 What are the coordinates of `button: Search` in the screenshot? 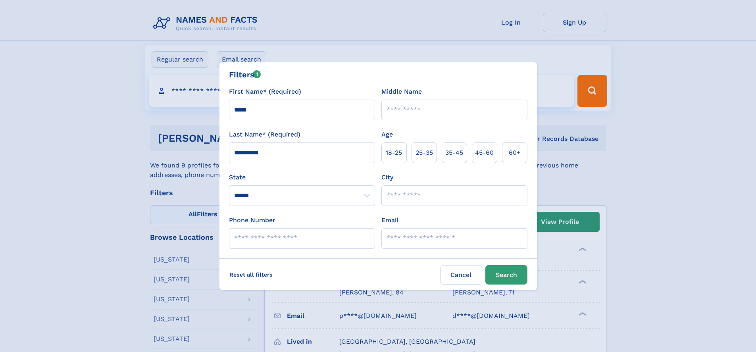 It's located at (506, 275).